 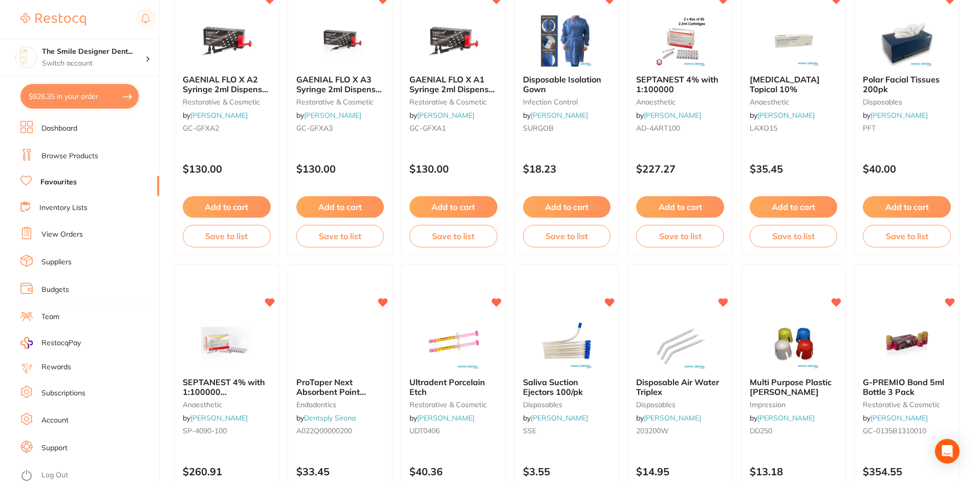 I want to click on span: Ultradent Porcelain Etch, so click(x=448, y=387).